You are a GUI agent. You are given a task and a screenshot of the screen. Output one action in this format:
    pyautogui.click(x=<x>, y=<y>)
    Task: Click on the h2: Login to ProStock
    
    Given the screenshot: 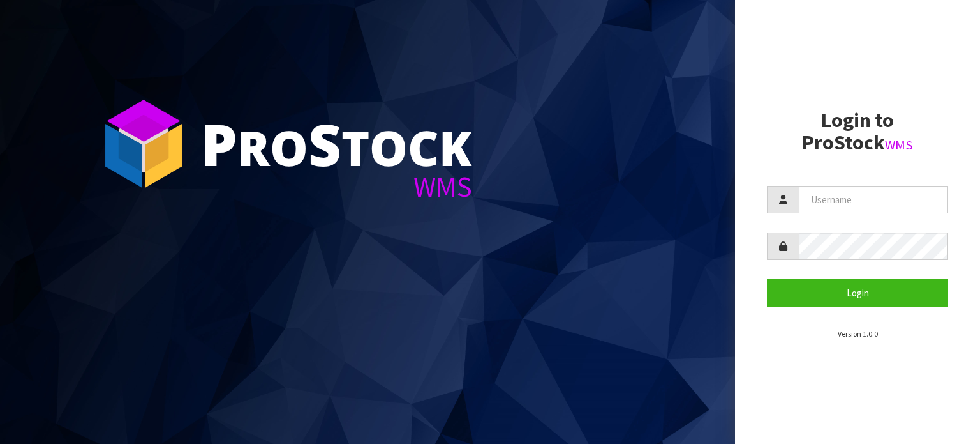 What is the action you would take?
    pyautogui.click(x=858, y=132)
    